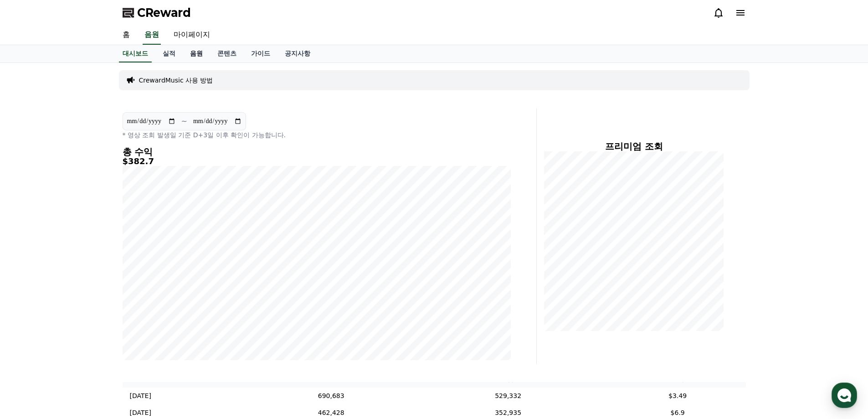 Image resolution: width=868 pixels, height=419 pixels. I want to click on span: CReward, so click(164, 13).